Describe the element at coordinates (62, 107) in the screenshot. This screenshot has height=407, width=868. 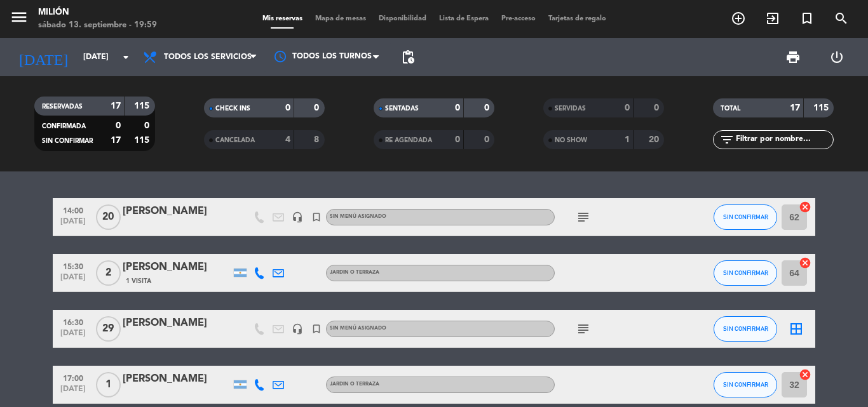
I see `span: RESERVADAS` at that location.